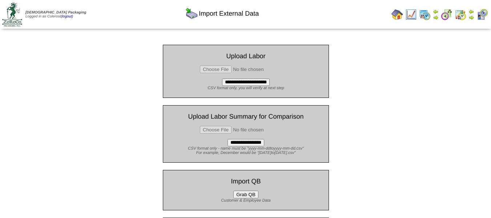  Describe the element at coordinates (246, 200) in the screenshot. I see `div: Customer & Employee Data` at that location.